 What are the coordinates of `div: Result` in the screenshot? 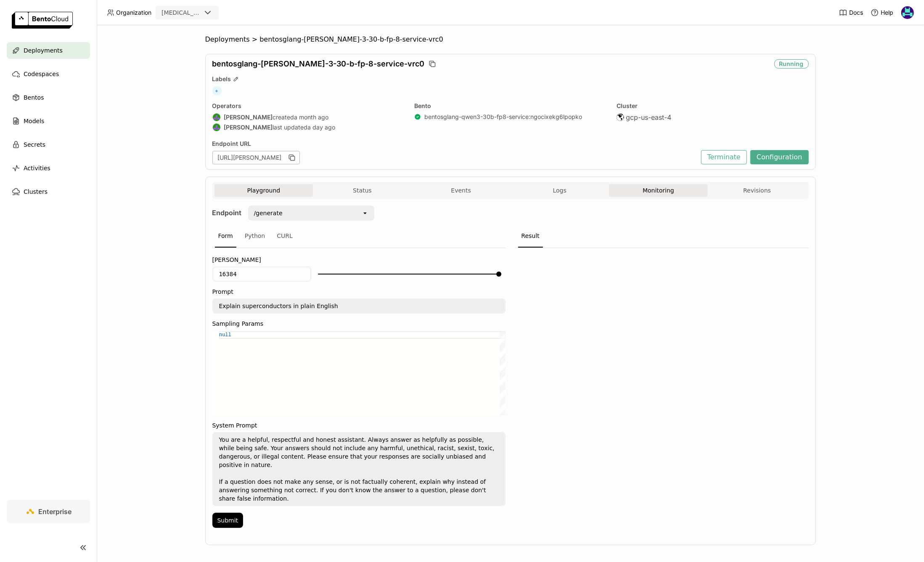 It's located at (530, 236).